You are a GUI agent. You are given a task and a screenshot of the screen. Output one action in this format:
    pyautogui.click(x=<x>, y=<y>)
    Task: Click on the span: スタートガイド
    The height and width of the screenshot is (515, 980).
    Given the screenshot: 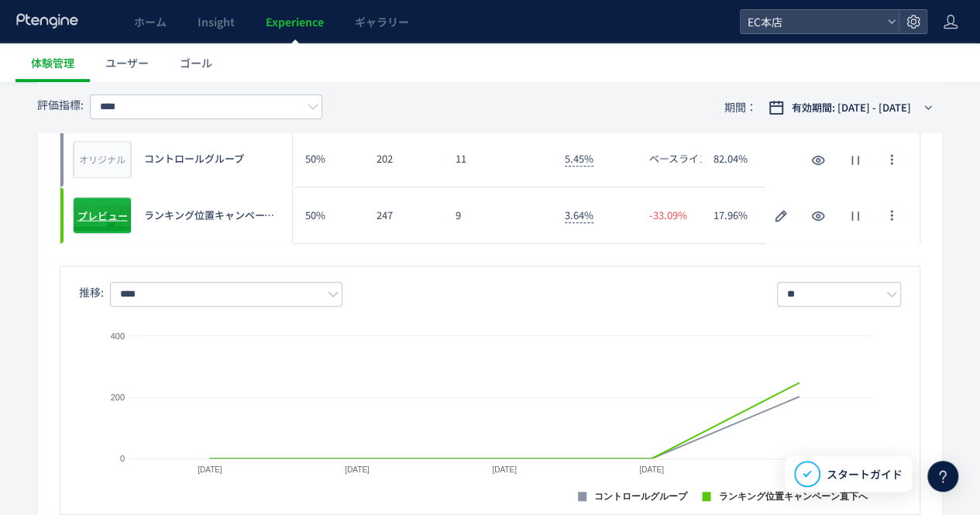 What is the action you would take?
    pyautogui.click(x=865, y=474)
    